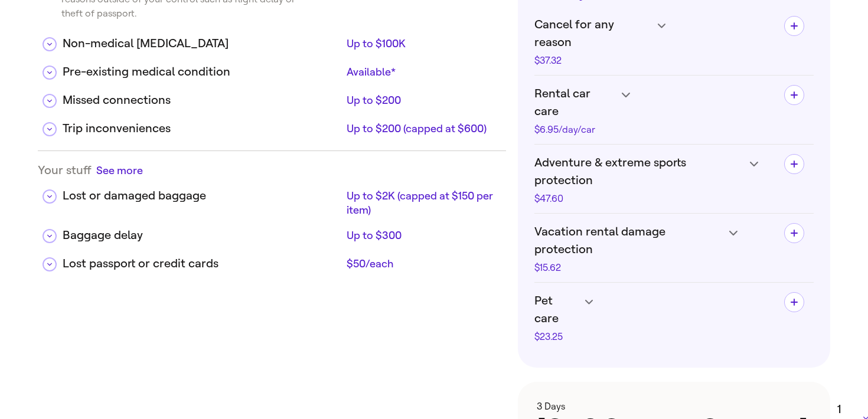 The image size is (868, 419). Describe the element at coordinates (629, 268) in the screenshot. I see `div: $15.62` at that location.